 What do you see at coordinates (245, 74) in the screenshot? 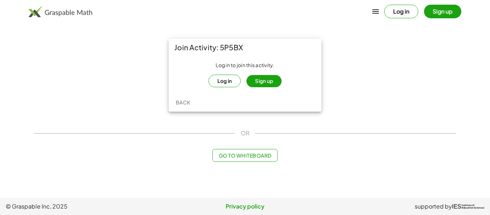
I see `div: Log in to join this activity.` at bounding box center [245, 74].